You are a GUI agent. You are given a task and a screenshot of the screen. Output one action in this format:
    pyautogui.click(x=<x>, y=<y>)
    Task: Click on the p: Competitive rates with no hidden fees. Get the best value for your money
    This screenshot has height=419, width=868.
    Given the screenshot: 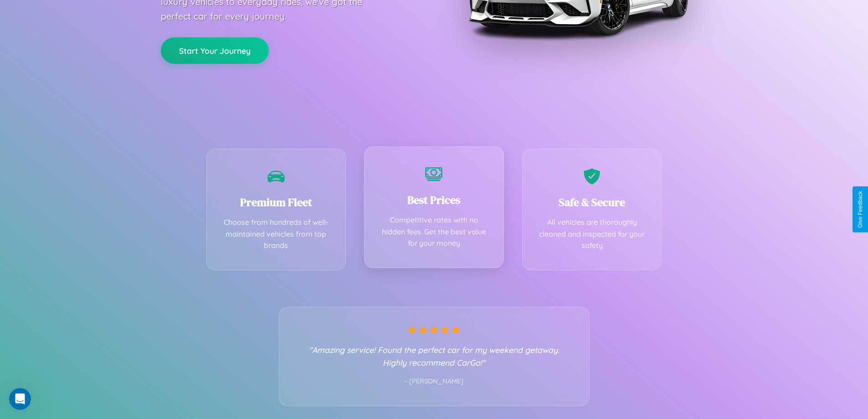 What is the action you would take?
    pyautogui.click(x=434, y=231)
    